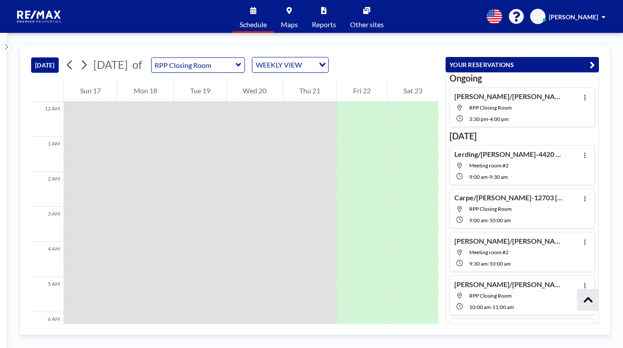 Image resolution: width=623 pixels, height=348 pixels. Describe the element at coordinates (367, 25) in the screenshot. I see `span: Other sites` at that location.